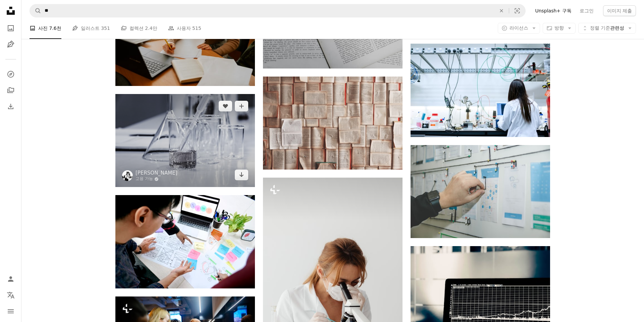  What do you see at coordinates (127, 176) in the screenshot?
I see `img: Hans Reniers의 프로필로 이동` at bounding box center [127, 176].